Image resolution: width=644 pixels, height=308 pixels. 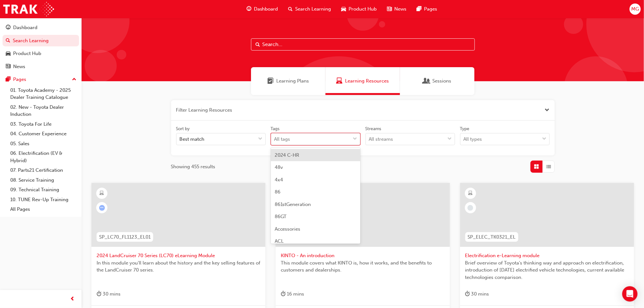 What do you see at coordinates (547, 110) in the screenshot?
I see `button: Close the filter` at bounding box center [547, 110].